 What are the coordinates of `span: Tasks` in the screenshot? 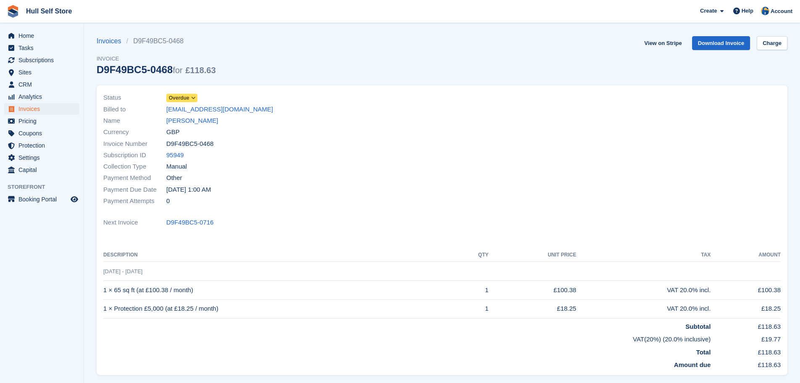 It's located at (44, 48).